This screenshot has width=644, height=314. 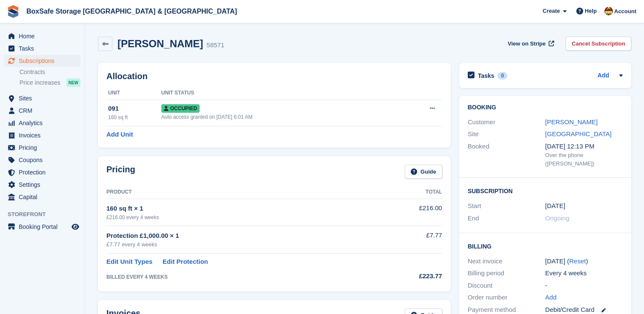 What do you see at coordinates (243, 192) in the screenshot?
I see `th: Product` at bounding box center [243, 192].